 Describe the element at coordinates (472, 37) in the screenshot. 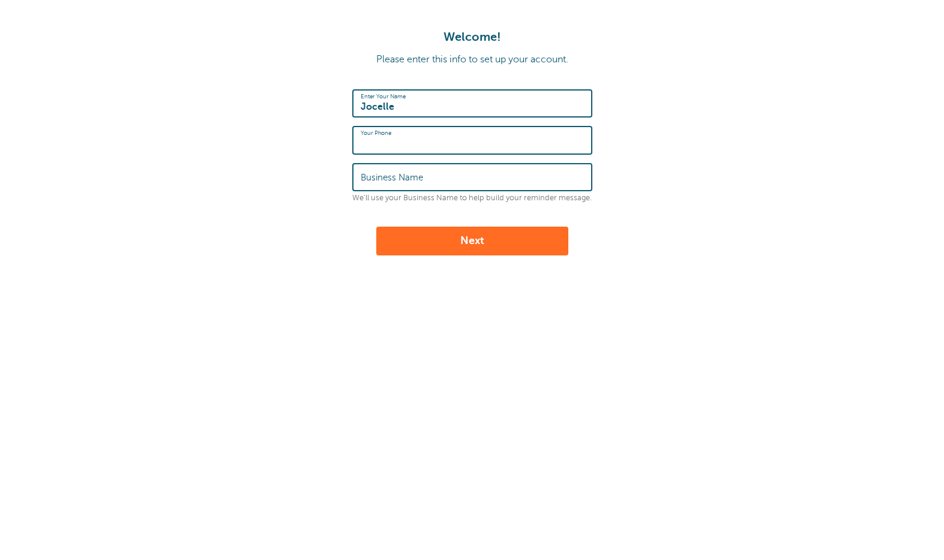

I see `h1: Welcome!` at that location.